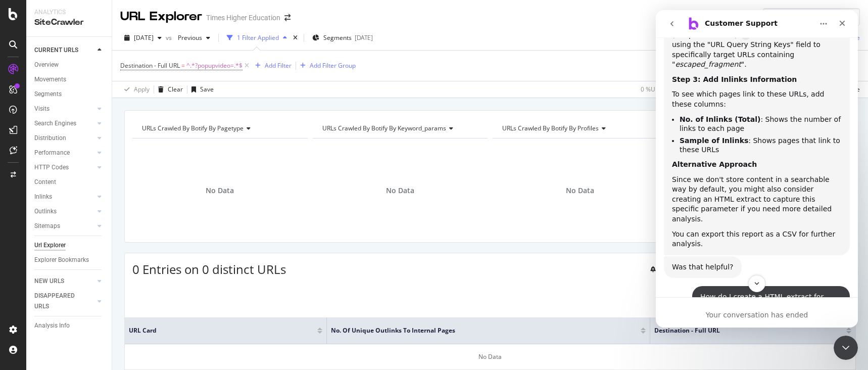 The width and height of the screenshot is (868, 370). Describe the element at coordinates (187, 13) in the screenshot. I see `div: Close` at that location.